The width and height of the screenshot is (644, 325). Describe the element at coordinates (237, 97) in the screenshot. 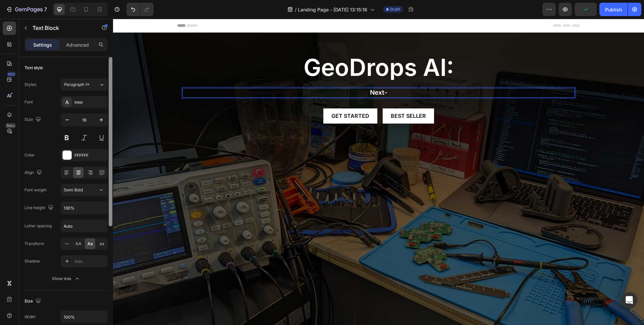

I see `div: Get started` at that location.